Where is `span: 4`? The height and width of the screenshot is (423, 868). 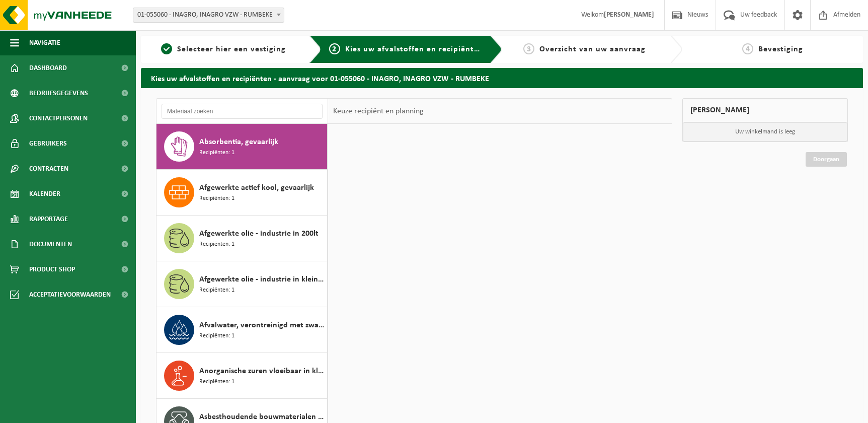 span: 4 is located at coordinates (748, 49).